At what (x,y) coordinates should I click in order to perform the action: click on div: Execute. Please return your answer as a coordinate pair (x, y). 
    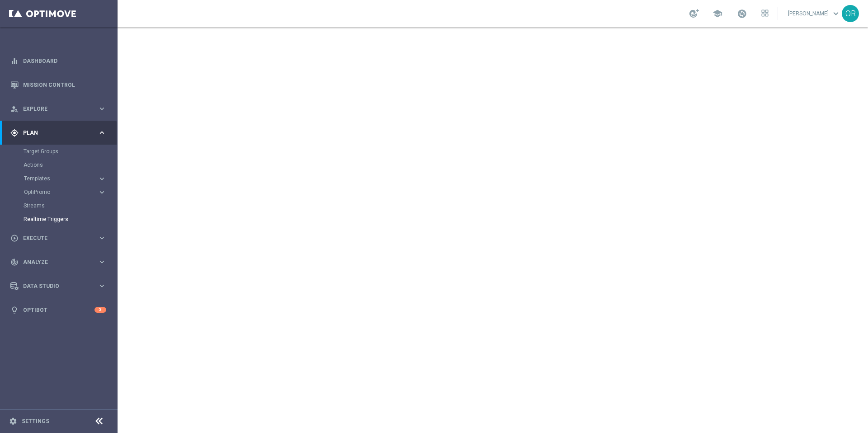
    Looking at the image, I should click on (54, 238).